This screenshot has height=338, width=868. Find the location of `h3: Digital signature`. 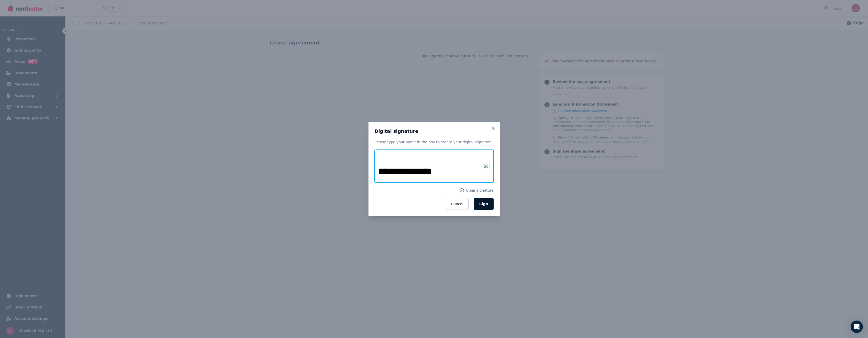

h3: Digital signature is located at coordinates (434, 131).